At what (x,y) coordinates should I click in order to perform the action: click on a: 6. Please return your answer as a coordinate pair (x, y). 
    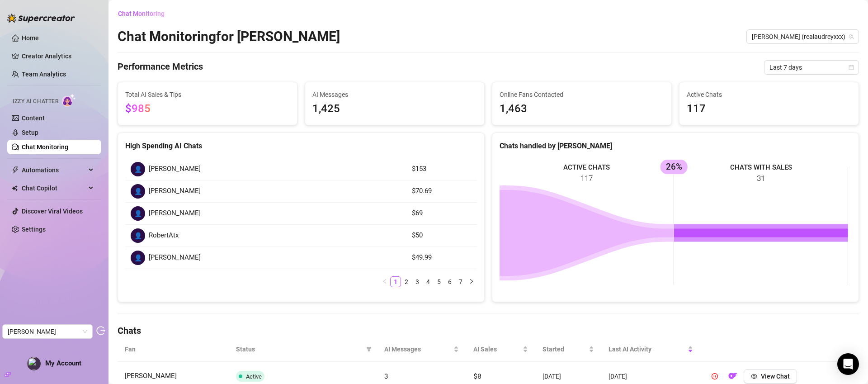
    Looking at the image, I should click on (450, 282).